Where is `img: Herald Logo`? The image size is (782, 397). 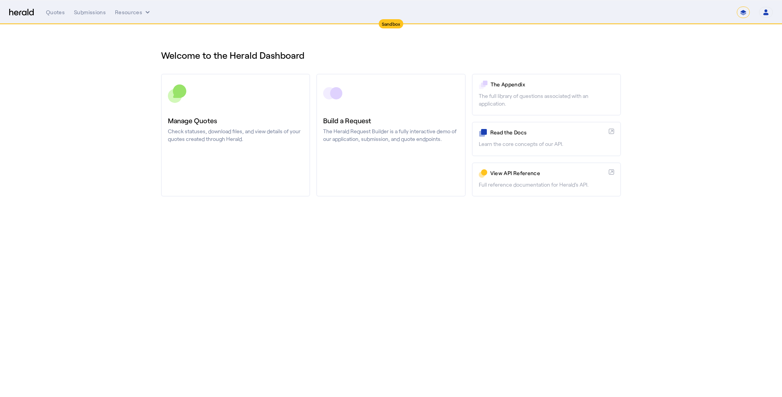 img: Herald Logo is located at coordinates (21, 12).